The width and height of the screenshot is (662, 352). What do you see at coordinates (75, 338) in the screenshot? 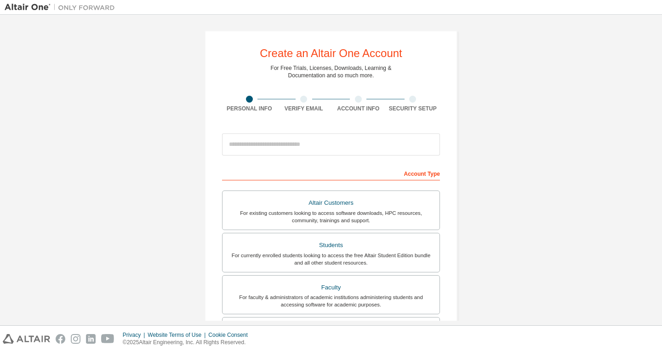
I see `img: instagram.svg` at bounding box center [75, 338].